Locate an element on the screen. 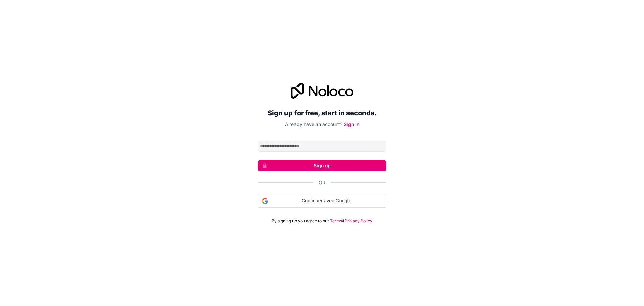 The width and height of the screenshot is (644, 306). input: Email address is located at coordinates (322, 147).